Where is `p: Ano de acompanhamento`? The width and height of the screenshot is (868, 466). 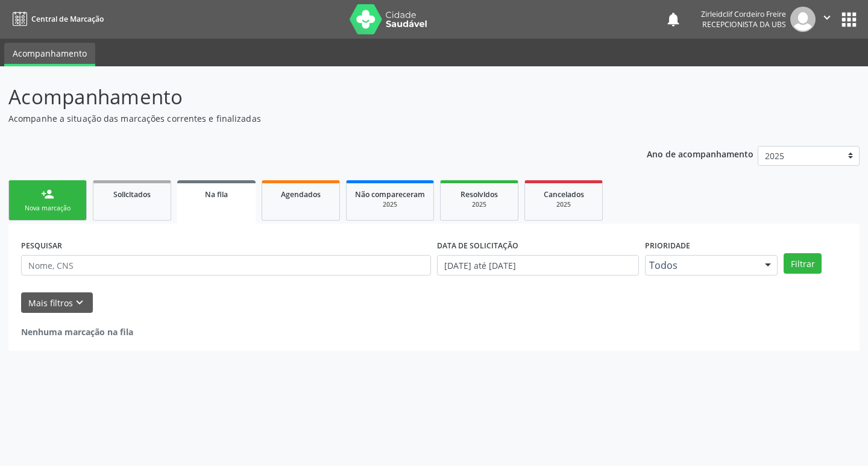 p: Ano de acompanhamento is located at coordinates (700, 153).